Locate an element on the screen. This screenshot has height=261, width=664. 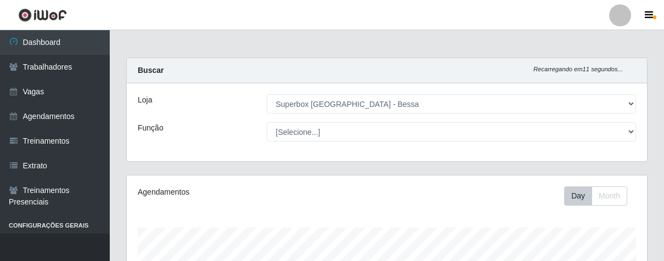
i: Recarregando em 11 segundos... is located at coordinates (578, 69).